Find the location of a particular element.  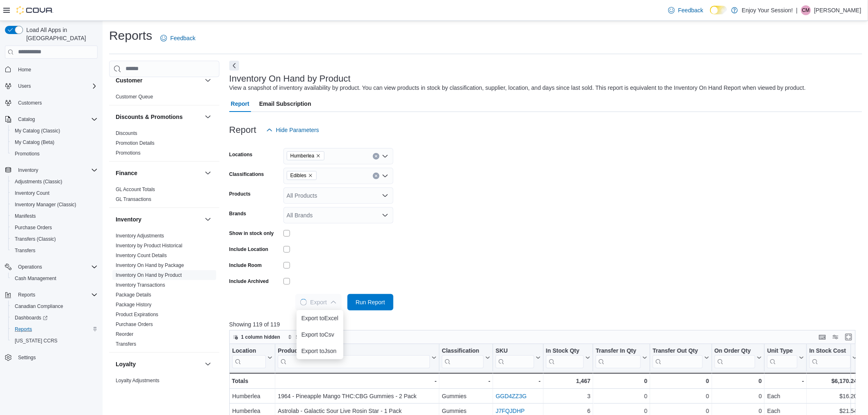

span: Inventory On Hand by Product is located at coordinates (148, 275).